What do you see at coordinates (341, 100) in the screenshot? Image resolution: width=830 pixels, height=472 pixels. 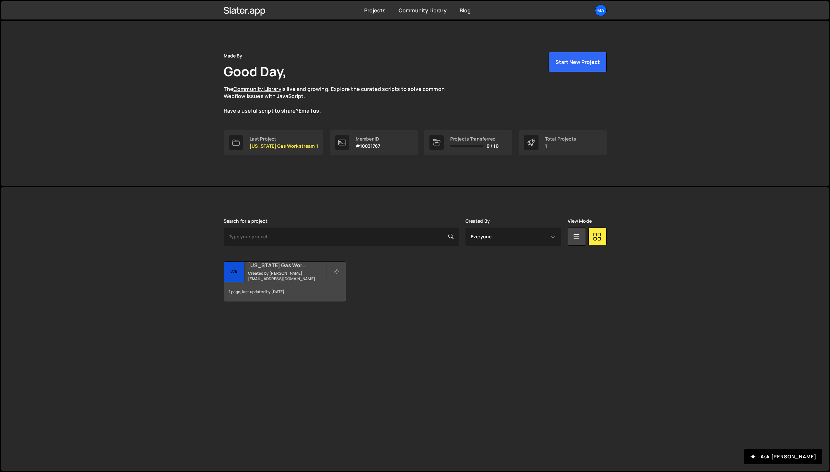 I see `p: The is live and growing. Explore the curated scripts to solve common Webflow issues with JavaScri...` at bounding box center [341, 100].